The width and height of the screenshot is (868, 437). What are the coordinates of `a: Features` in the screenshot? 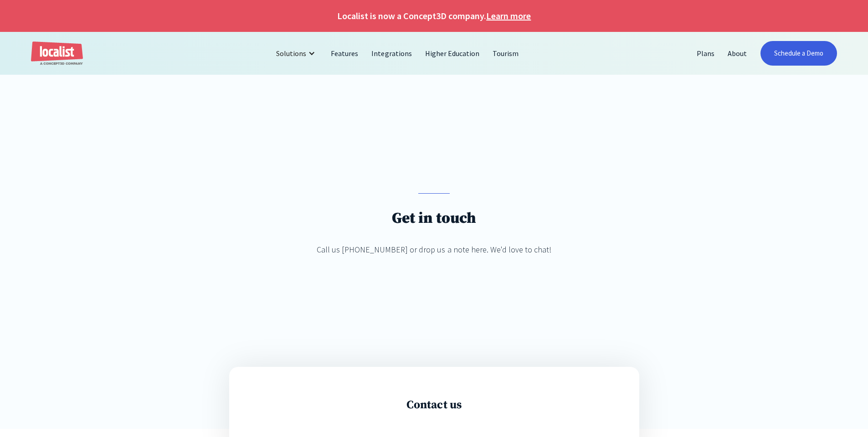 It's located at (345, 53).